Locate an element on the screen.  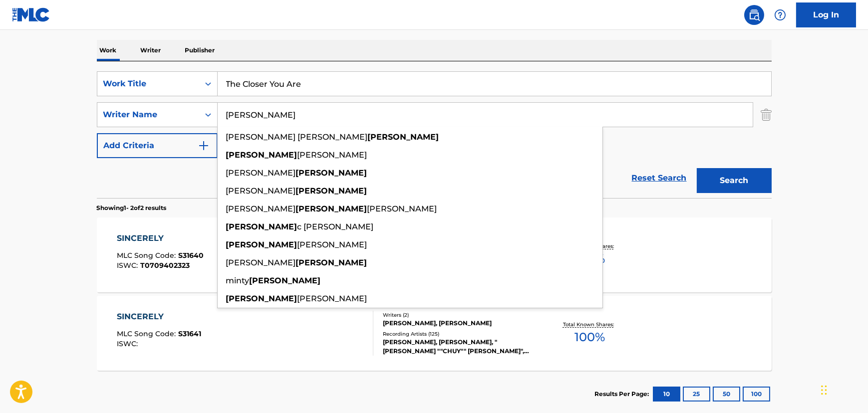
span: 100 % is located at coordinates (589, 337).